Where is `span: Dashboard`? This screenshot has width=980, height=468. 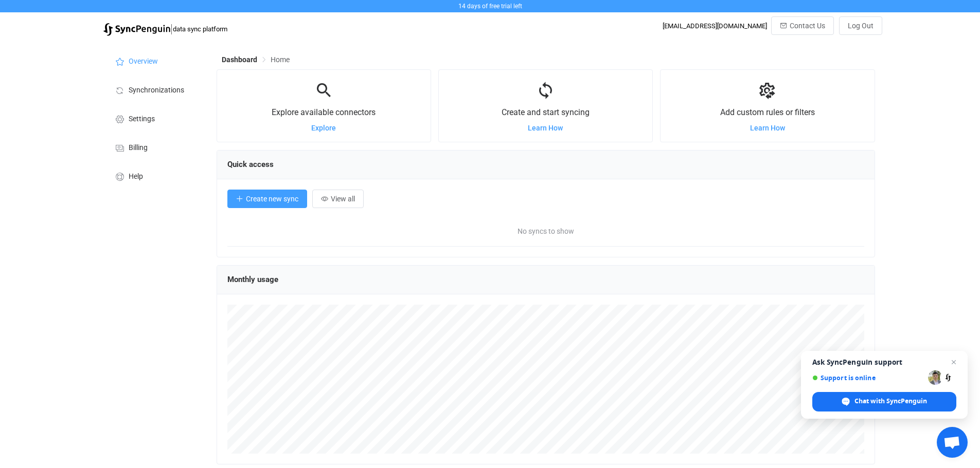 span: Dashboard is located at coordinates (239, 60).